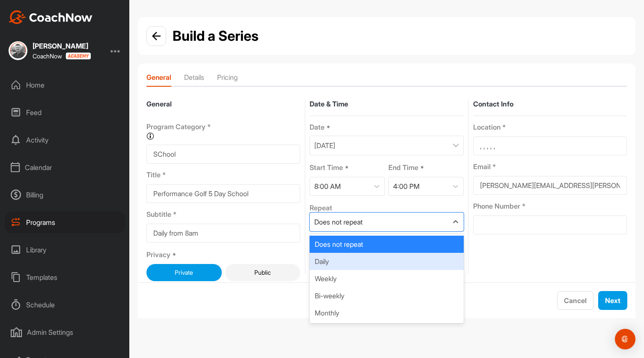  Describe the element at coordinates (78, 56) in the screenshot. I see `img: CoachNow acadmey` at that location.